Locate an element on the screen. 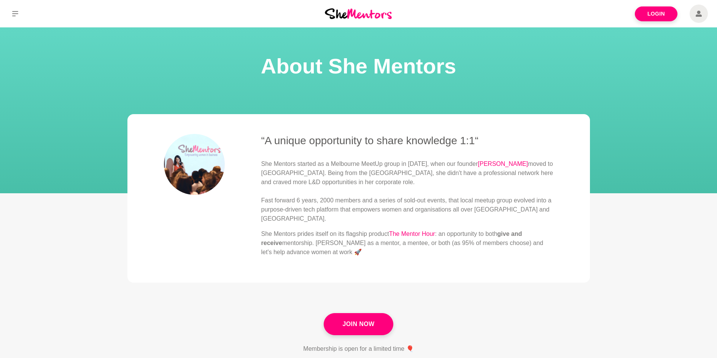 Image resolution: width=717 pixels, height=358 pixels. img: She Mentors Logo is located at coordinates (358, 13).